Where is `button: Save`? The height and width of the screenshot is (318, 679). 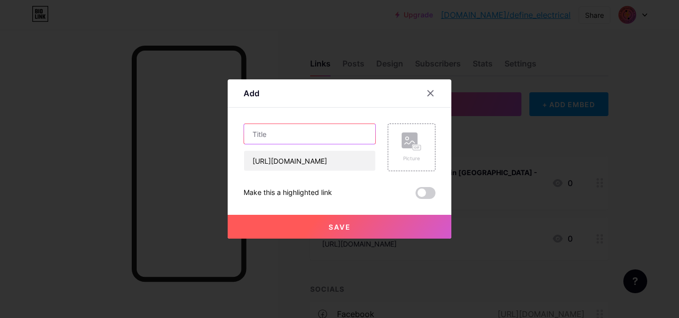 button: Save is located at coordinates (339, 227).